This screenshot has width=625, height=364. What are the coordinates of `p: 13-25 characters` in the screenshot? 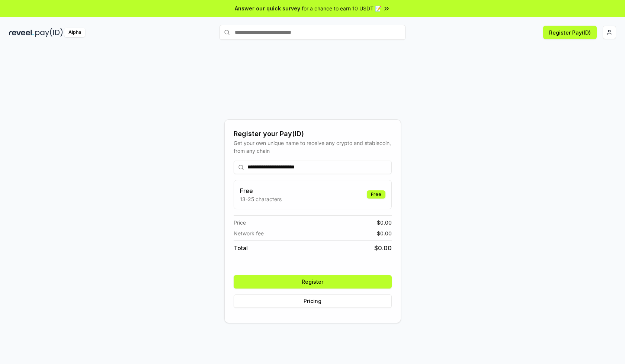 It's located at (261, 199).